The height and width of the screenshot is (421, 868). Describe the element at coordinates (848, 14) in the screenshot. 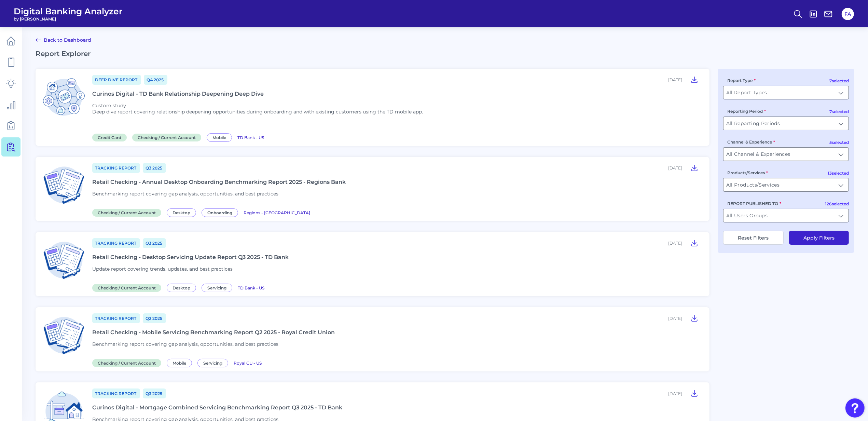

I see `button: FA` at that location.